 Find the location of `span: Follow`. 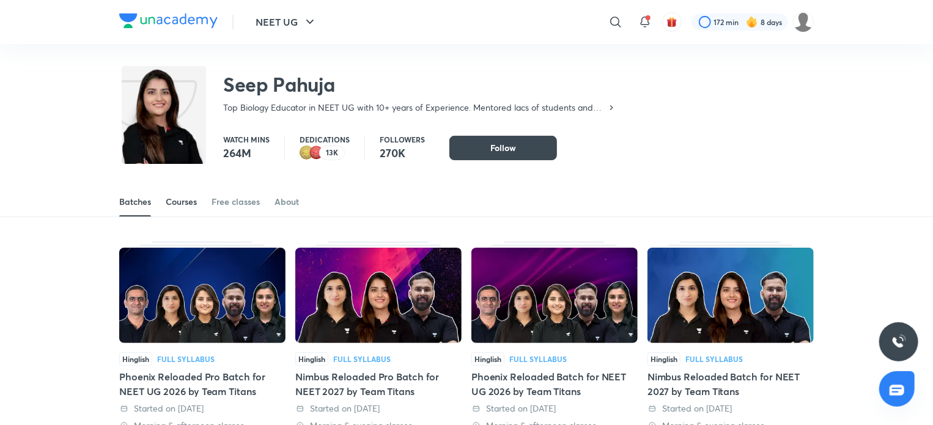

span: Follow is located at coordinates (503, 148).